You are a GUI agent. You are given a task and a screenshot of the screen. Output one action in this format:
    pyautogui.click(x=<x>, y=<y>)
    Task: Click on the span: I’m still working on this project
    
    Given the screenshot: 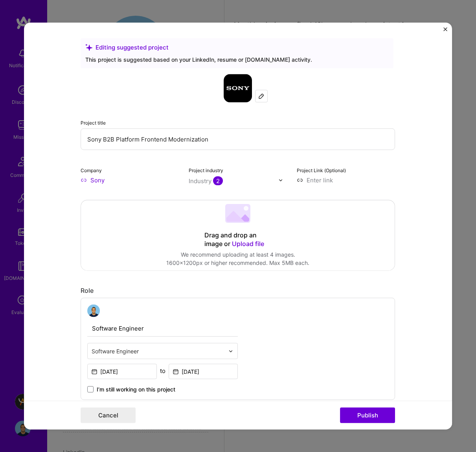 What is the action you would take?
    pyautogui.click(x=136, y=389)
    